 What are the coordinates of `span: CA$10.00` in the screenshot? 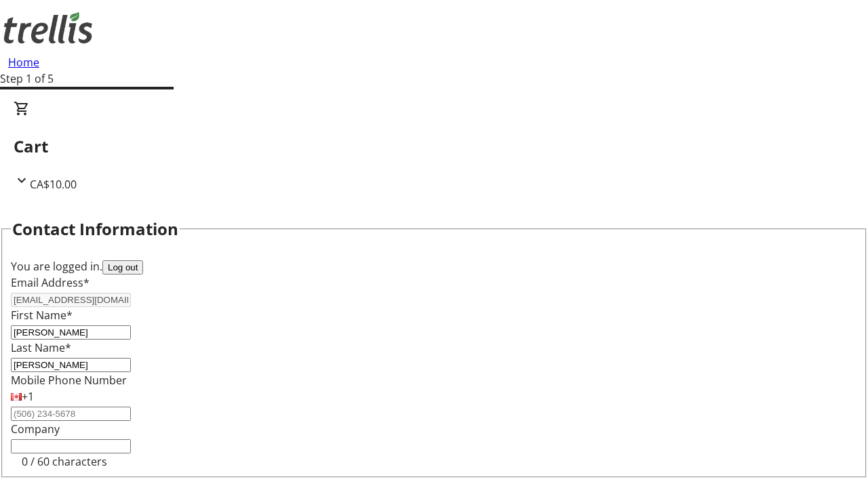 It's located at (53, 185).